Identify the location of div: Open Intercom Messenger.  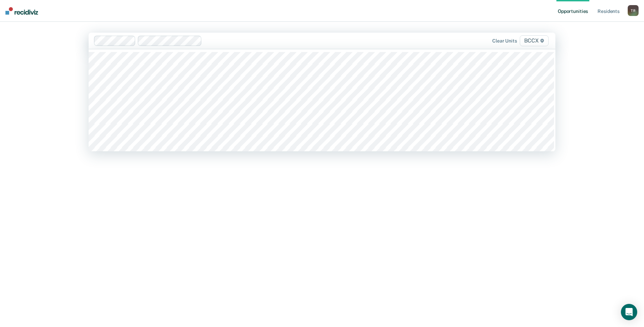
(629, 312).